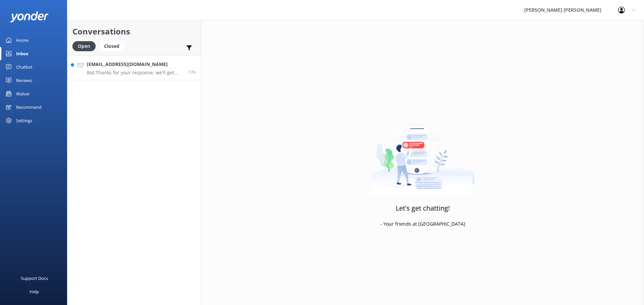 The image size is (644, 305). I want to click on div: Help, so click(34, 292).